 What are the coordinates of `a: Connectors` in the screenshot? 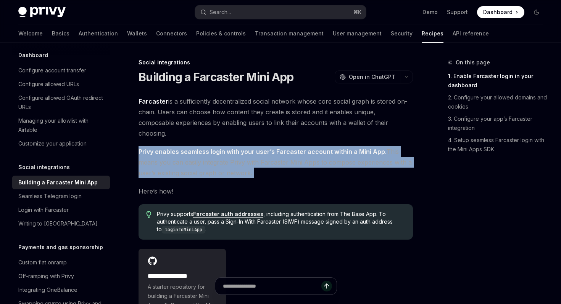 It's located at (171, 34).